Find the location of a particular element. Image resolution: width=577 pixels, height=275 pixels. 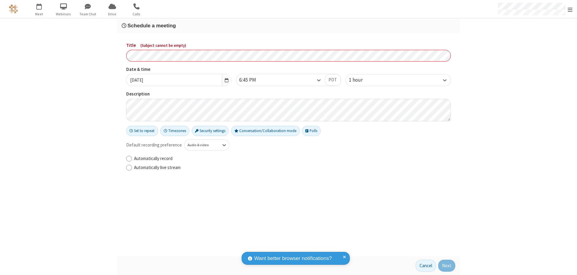

button: Timezones is located at coordinates (175, 131).